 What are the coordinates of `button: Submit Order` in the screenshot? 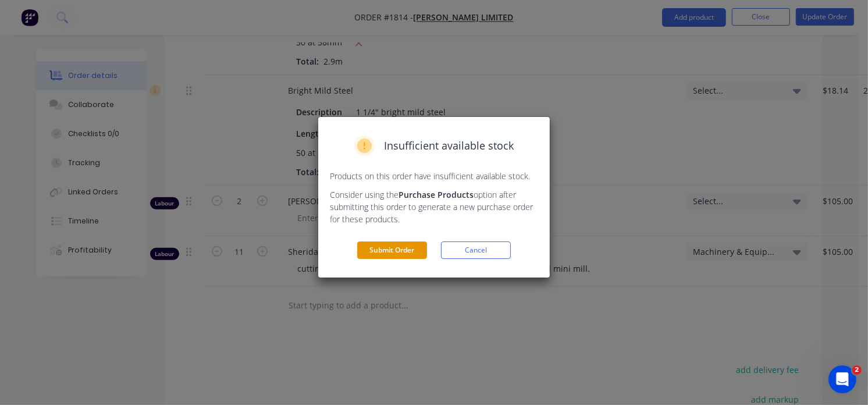 It's located at (392, 250).